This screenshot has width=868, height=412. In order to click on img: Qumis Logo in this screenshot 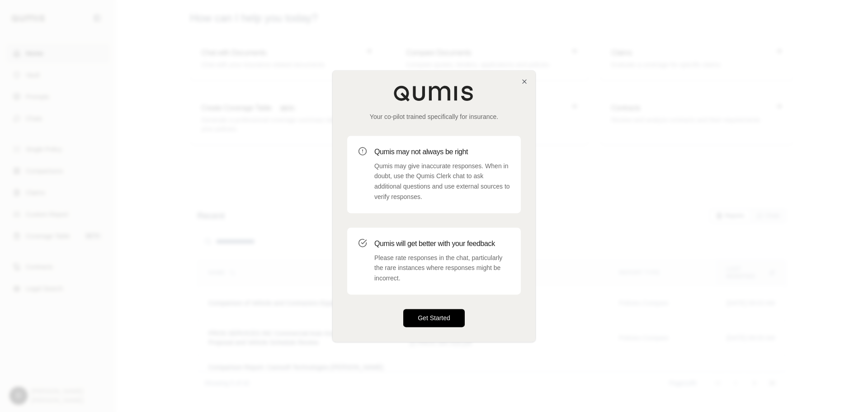, I will do `click(434, 93)`.